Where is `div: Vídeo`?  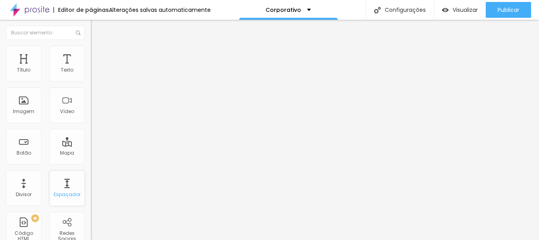 div: Vídeo is located at coordinates (67, 111).